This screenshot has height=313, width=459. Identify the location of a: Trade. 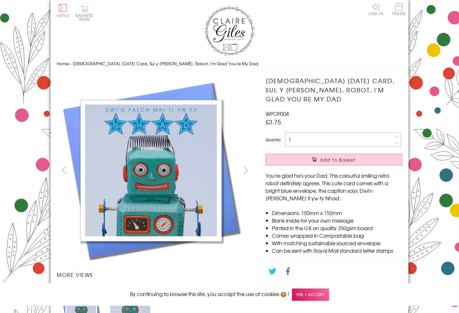
(399, 10).